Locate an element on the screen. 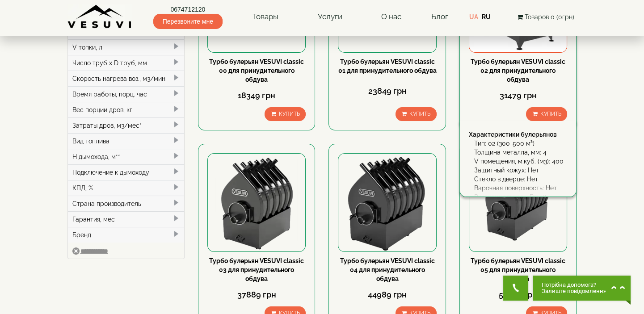 This screenshot has width=644, height=314. button: Get Call button is located at coordinates (515, 288).